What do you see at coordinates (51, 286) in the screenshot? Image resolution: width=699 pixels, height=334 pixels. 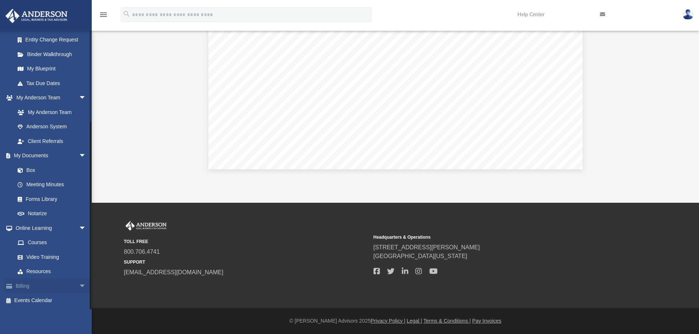 I see `a: Billingarrow_drop_down` at bounding box center [51, 286].